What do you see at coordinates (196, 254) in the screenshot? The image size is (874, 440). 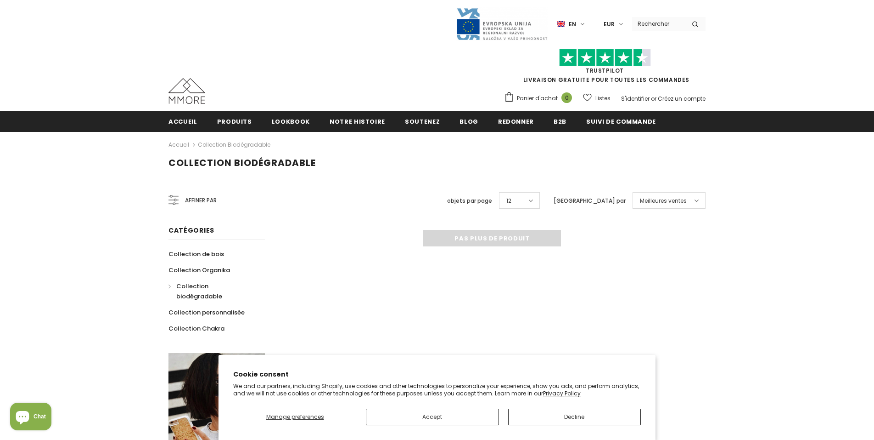 I see `a: Collection de bois` at bounding box center [196, 254].